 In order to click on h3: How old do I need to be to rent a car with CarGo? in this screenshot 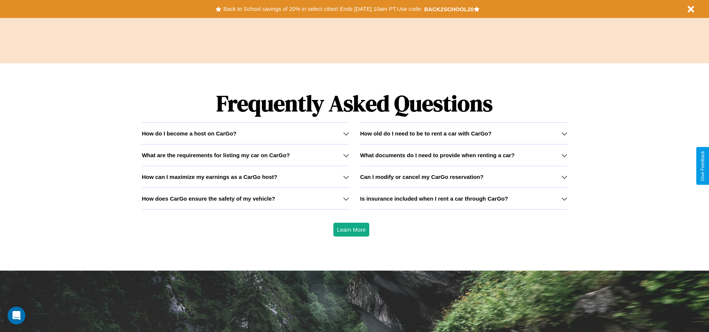, I will do `click(426, 133)`.